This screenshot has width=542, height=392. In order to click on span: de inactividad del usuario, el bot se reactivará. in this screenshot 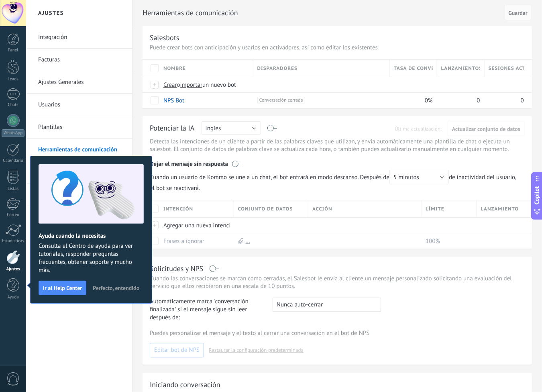, I will do `click(338, 181)`.